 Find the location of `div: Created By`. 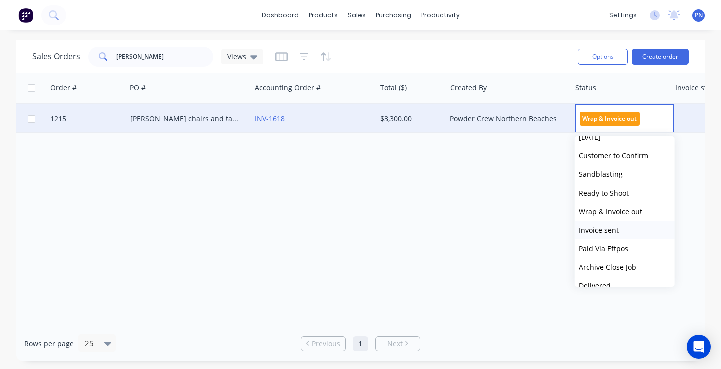

div: Created By is located at coordinates (468, 88).